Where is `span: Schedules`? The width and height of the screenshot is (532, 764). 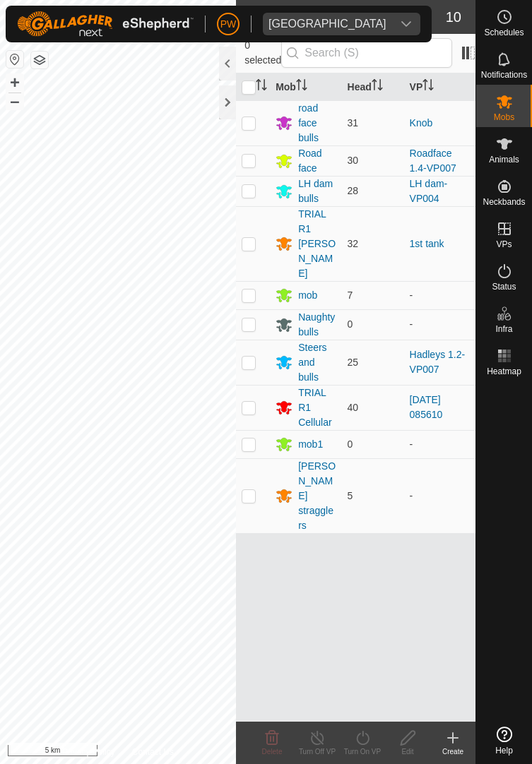
span: Schedules is located at coordinates (503, 32).